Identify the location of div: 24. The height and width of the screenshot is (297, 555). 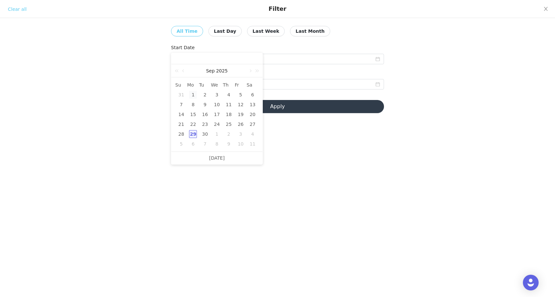
(217, 124).